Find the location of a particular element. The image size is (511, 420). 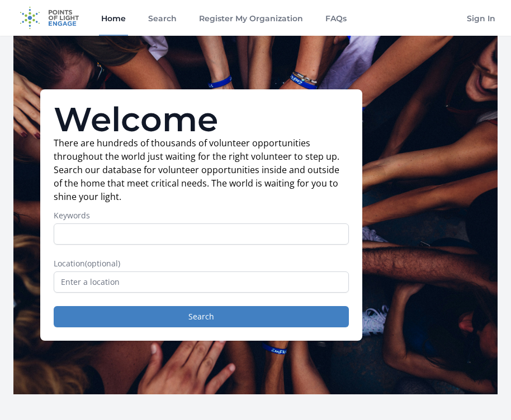

input: Enter a location is located at coordinates (201, 282).